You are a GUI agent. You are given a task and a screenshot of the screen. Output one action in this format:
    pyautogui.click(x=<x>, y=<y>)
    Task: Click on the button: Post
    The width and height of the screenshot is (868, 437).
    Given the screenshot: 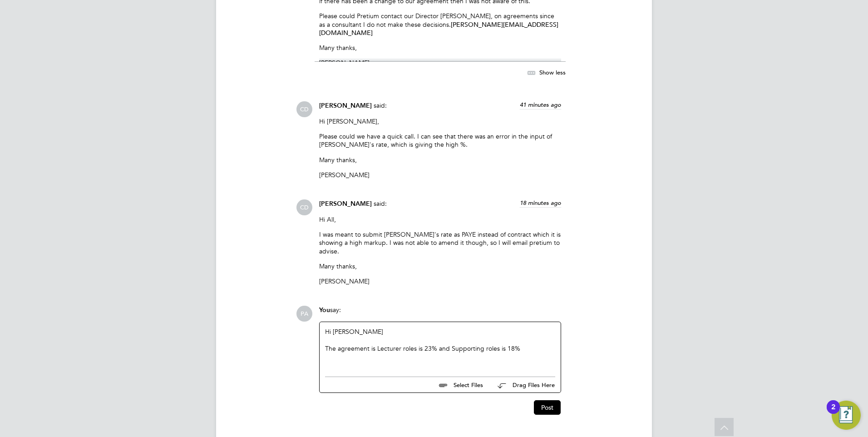 What is the action you would take?
    pyautogui.click(x=547, y=407)
    